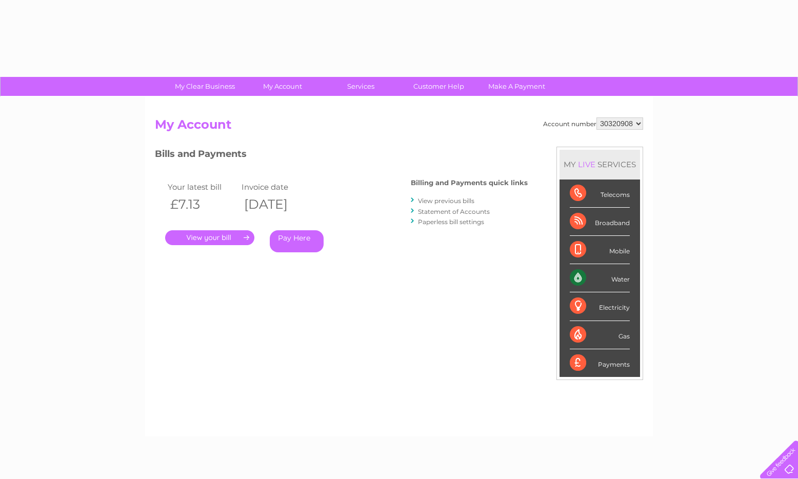 This screenshot has height=479, width=798. I want to click on a: My Clear Business, so click(205, 86).